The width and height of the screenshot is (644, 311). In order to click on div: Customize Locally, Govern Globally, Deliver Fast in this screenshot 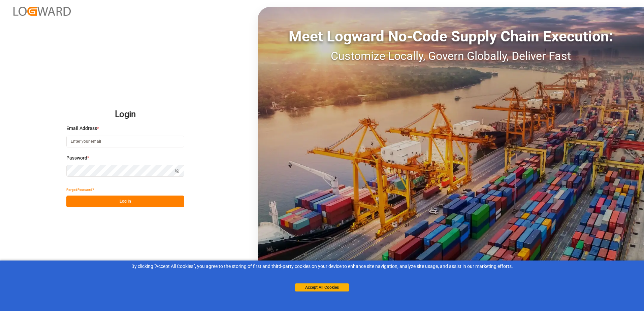, I will do `click(451, 56)`.